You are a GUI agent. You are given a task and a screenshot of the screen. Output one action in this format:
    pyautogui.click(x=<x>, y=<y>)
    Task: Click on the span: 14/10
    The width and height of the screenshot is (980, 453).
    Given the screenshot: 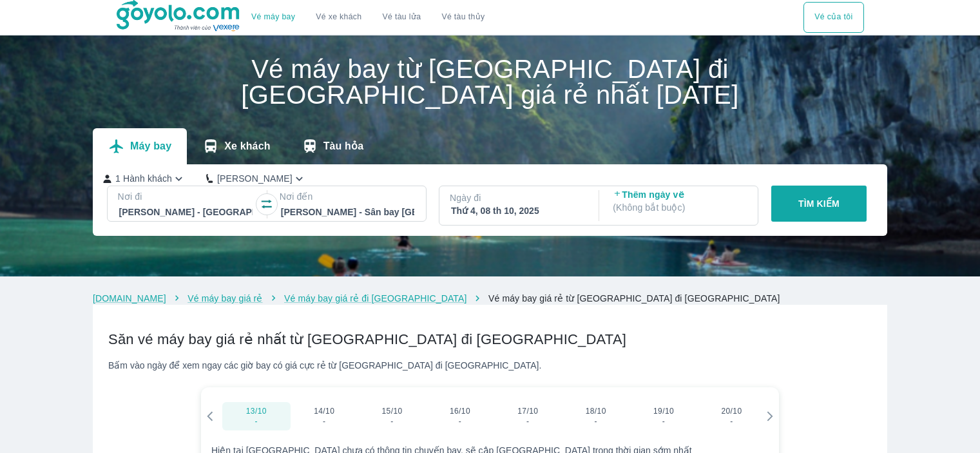 What is the action you would take?
    pyautogui.click(x=324, y=411)
    